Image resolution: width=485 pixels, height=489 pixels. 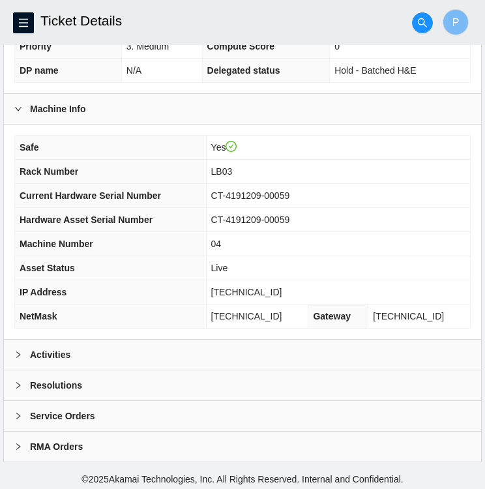 What do you see at coordinates (38, 316) in the screenshot?
I see `span: NetMask` at bounding box center [38, 316].